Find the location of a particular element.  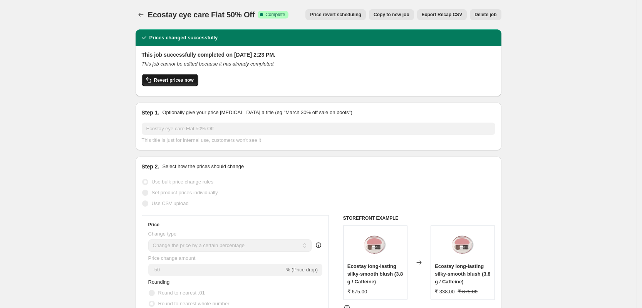

h6: STOREFRONT EXAMPLE is located at coordinates (419, 218).